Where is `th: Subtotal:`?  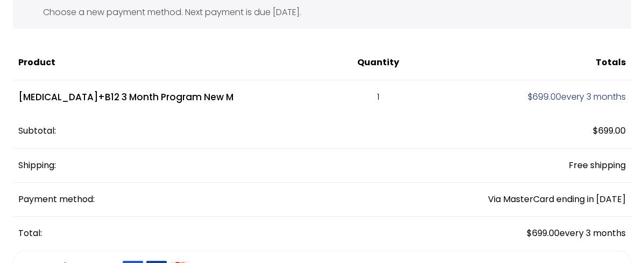
th: Subtotal: is located at coordinates (215, 131).